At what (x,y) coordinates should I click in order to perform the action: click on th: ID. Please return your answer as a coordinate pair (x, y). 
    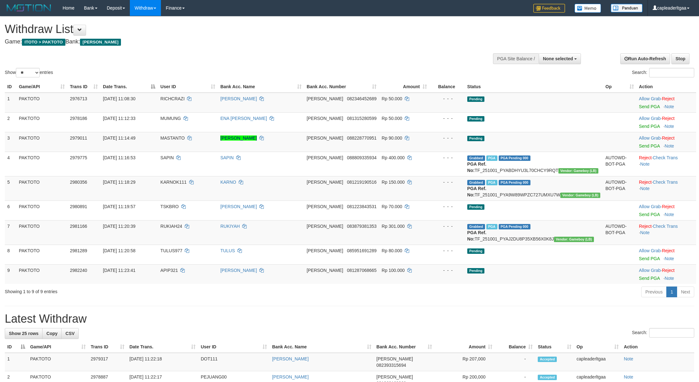
    Looking at the image, I should click on (10, 87).